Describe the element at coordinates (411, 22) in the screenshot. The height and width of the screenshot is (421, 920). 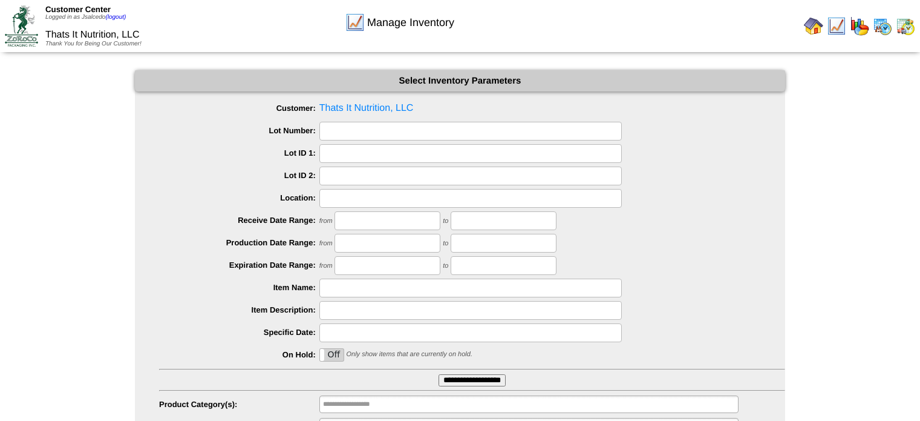
I see `span: Manage Inventory` at that location.